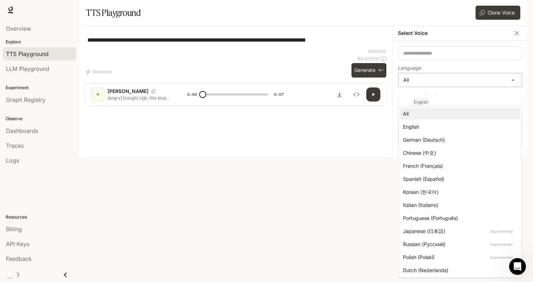 The height and width of the screenshot is (282, 533). I want to click on div: Polish (Polski), so click(458, 257).